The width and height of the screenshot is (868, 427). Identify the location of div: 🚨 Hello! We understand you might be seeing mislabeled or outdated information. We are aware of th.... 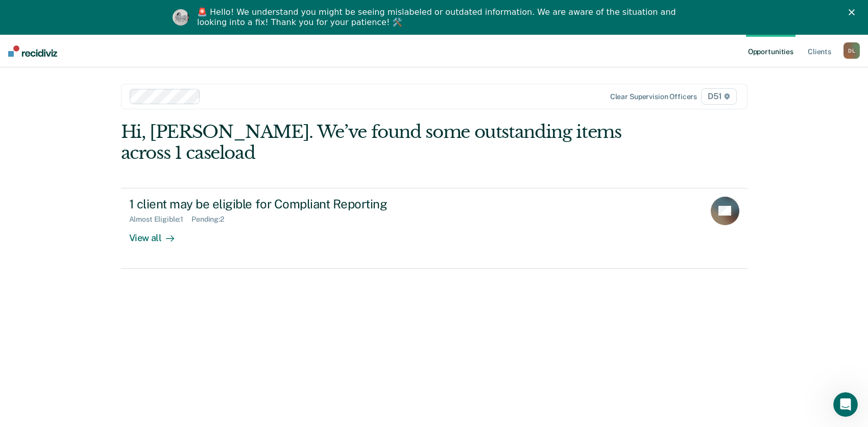
(438, 17).